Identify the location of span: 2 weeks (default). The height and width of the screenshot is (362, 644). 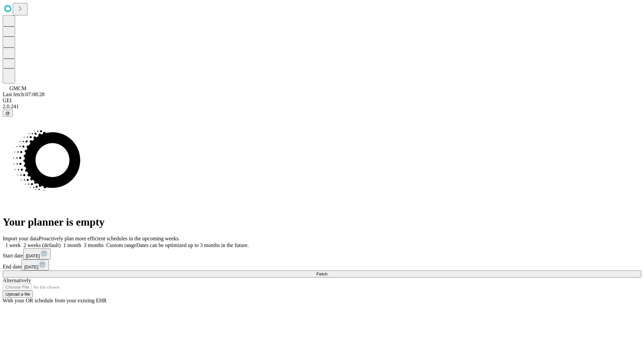
(42, 245).